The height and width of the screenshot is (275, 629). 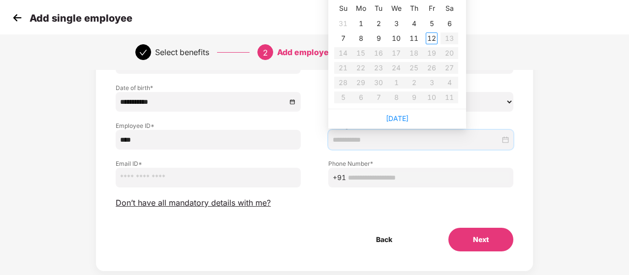 I want to click on label: Email ID, so click(x=208, y=163).